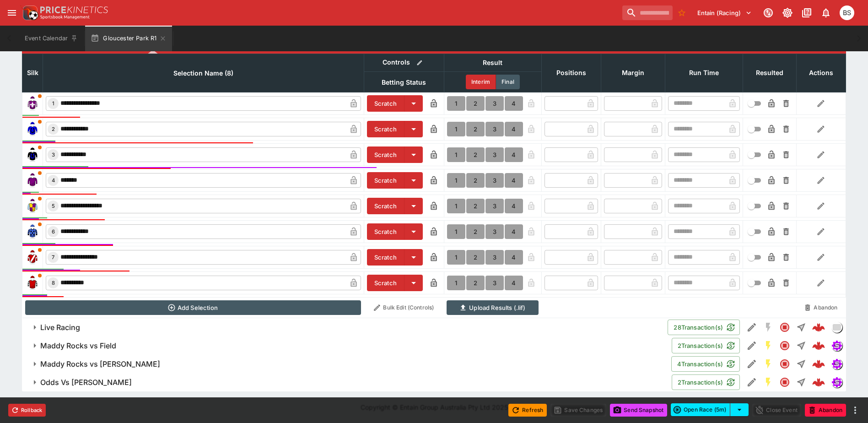 The height and width of the screenshot is (423, 868). I want to click on span: Selection Name (8), so click(203, 73).